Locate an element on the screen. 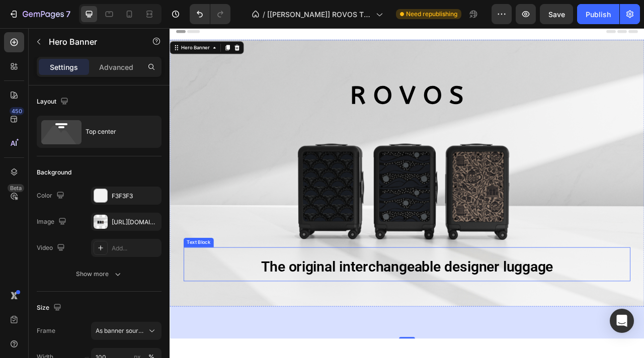 The width and height of the screenshot is (644, 358). p: Hero Banner is located at coordinates (92, 42).